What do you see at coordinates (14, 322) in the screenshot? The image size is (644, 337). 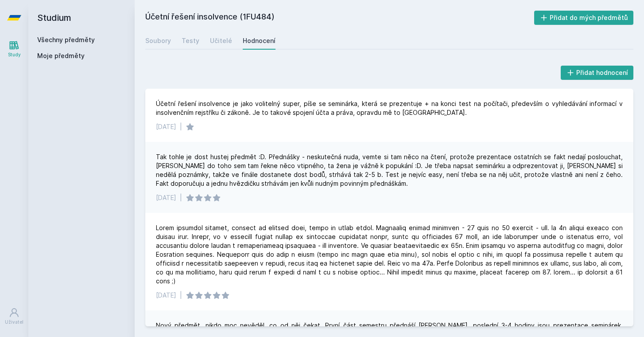 I see `div: Uživatel` at bounding box center [14, 322].